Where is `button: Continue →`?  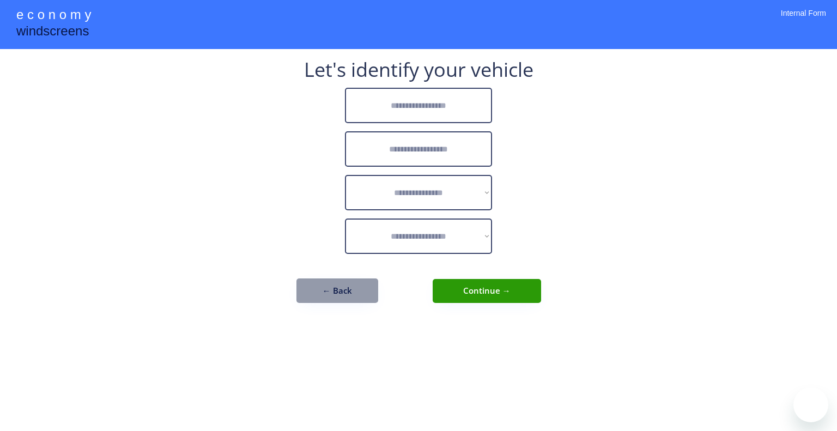
button: Continue → is located at coordinates (486, 291).